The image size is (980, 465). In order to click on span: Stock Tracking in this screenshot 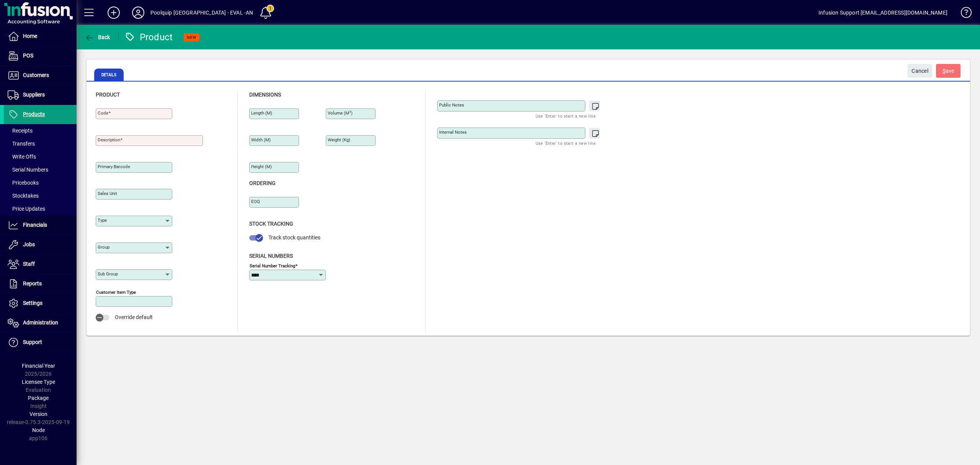, I will do `click(271, 224)`.